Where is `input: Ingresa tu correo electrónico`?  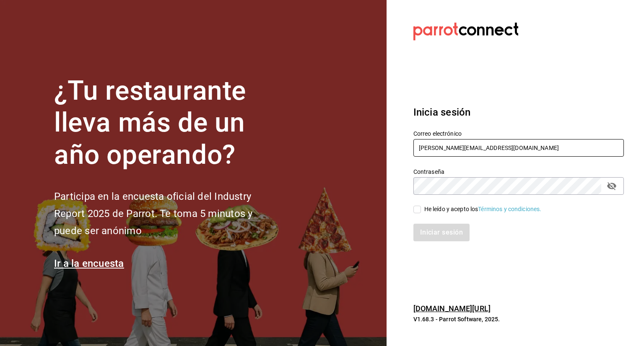
input: Ingresa tu correo electrónico is located at coordinates (519, 148).